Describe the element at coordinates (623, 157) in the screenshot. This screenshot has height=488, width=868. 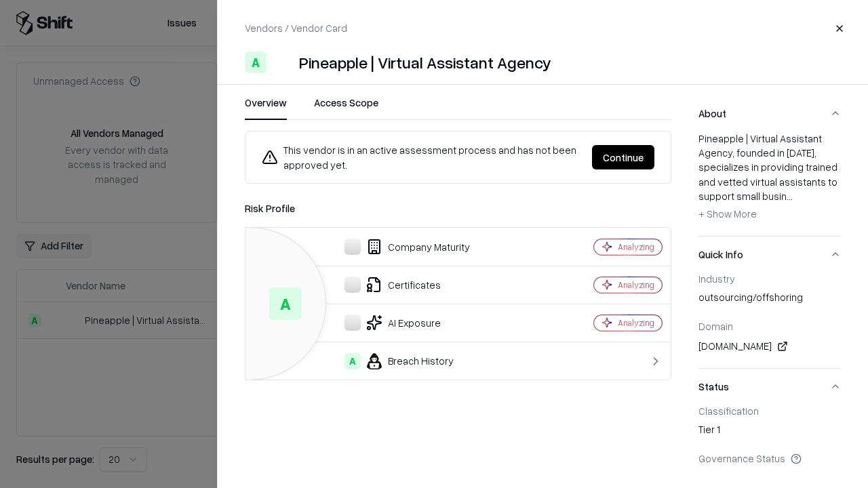
I see `button: Continue` at that location.